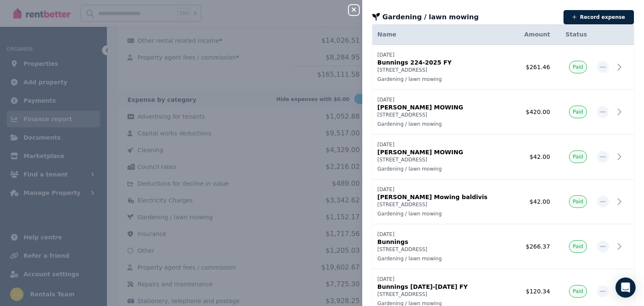 The image size is (644, 306). What do you see at coordinates (534, 247) in the screenshot?
I see `td: $266.37` at bounding box center [534, 247].